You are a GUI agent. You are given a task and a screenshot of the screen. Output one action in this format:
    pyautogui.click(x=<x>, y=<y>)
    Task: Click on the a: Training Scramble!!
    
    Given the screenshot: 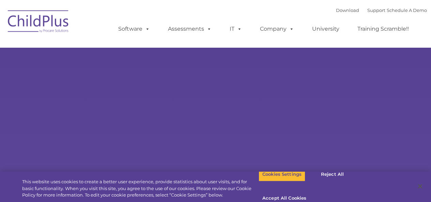 What is the action you would take?
    pyautogui.click(x=383, y=29)
    